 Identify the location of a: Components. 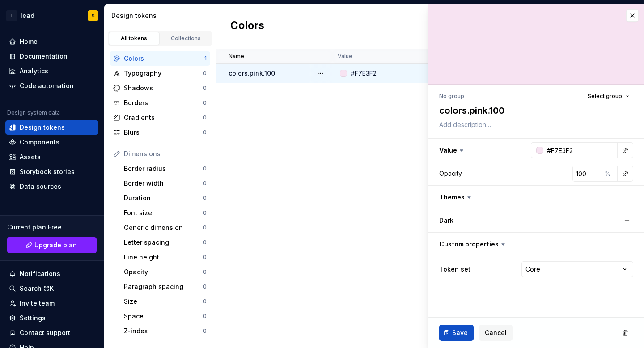
(52, 142).